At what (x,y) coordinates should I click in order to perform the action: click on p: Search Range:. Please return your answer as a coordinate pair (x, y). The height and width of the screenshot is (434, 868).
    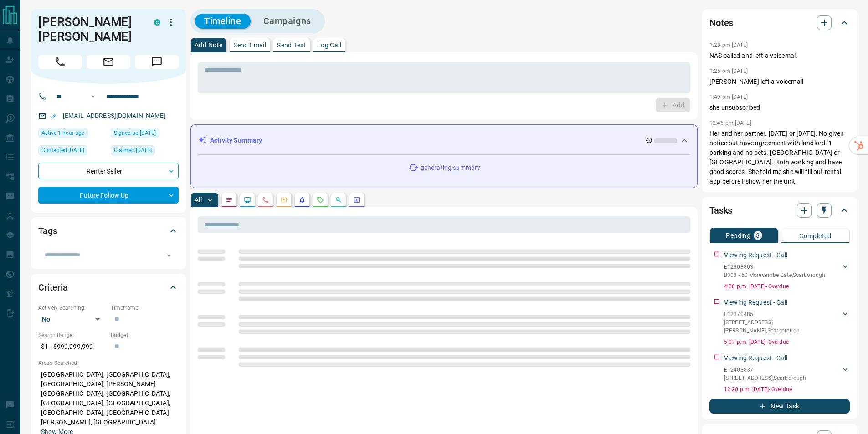
    Looking at the image, I should click on (72, 336).